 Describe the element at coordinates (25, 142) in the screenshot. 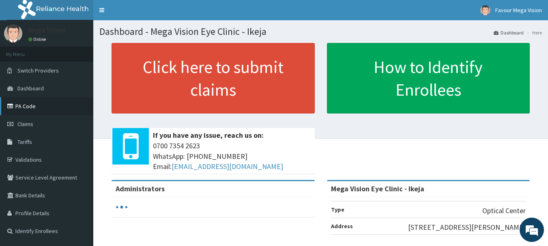

I see `span: Tariffs` at that location.